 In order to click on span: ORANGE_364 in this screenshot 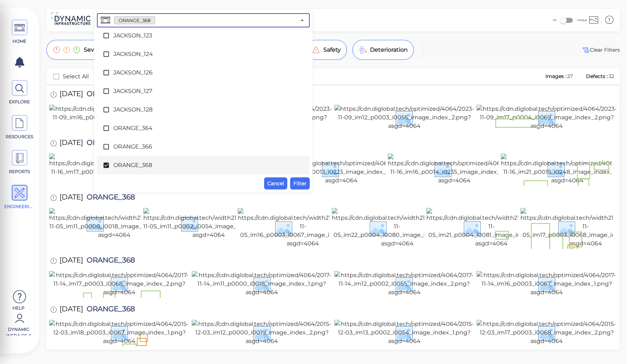, I will do `click(204, 128)`.